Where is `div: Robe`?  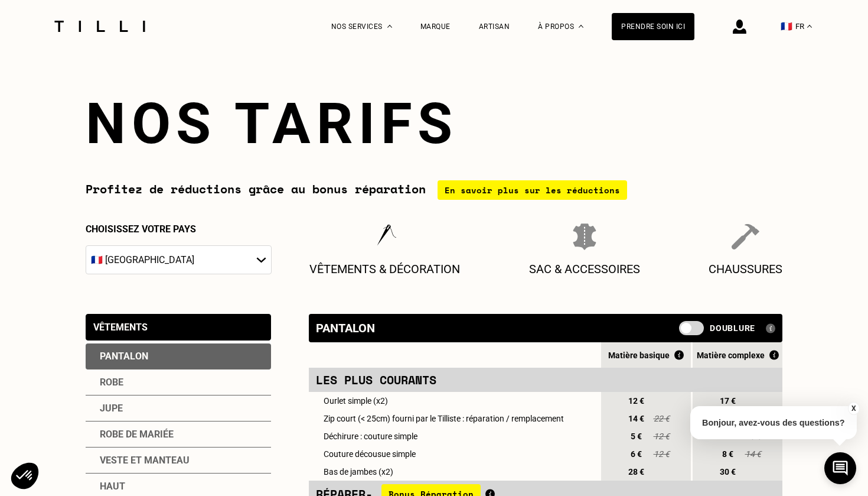 div: Robe is located at coordinates (179, 382).